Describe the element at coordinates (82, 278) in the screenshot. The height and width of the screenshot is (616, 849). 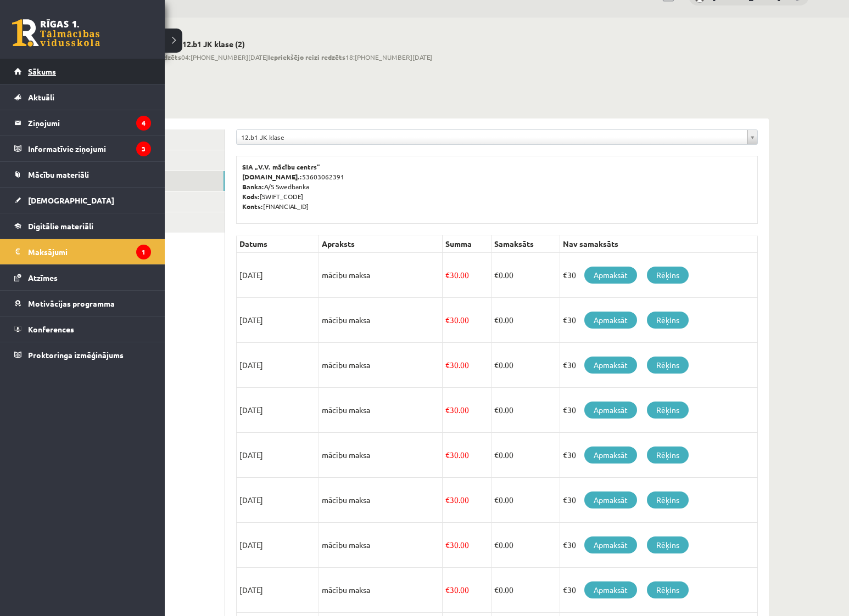
I see `a: Atzīmes` at that location.